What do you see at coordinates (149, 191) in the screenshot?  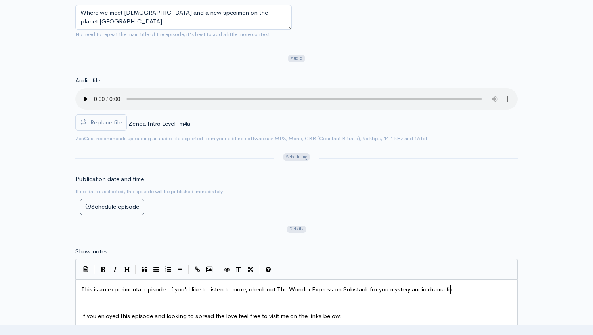 I see `small: If no date is selected, the episode will be published immediately.` at bounding box center [149, 191].